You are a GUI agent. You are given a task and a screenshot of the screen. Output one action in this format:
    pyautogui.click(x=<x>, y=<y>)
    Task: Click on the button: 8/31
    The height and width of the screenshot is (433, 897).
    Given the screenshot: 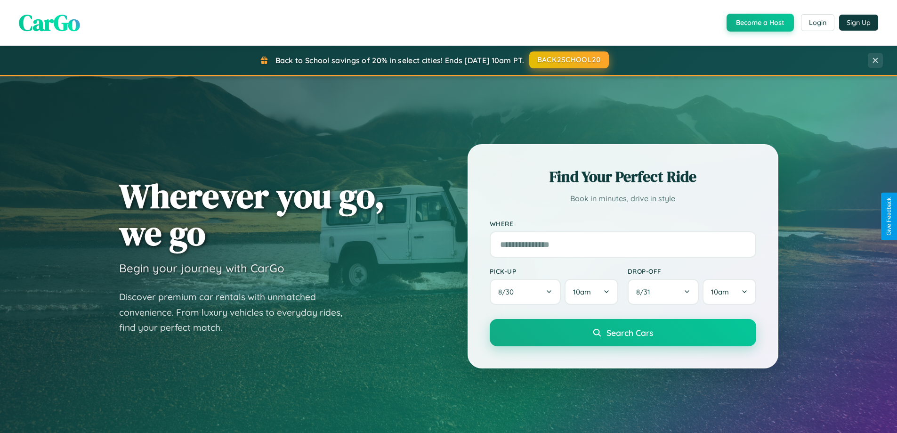 What is the action you would take?
    pyautogui.click(x=663, y=291)
    